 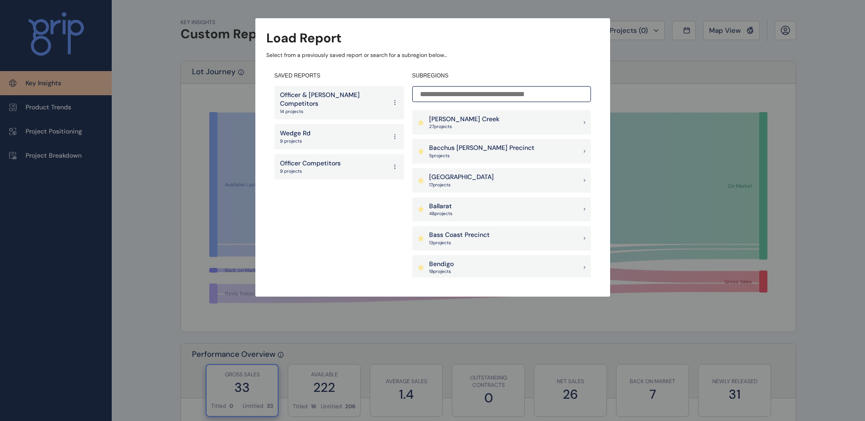 What do you see at coordinates (441, 272) in the screenshot?
I see `p: 19 project s` at bounding box center [441, 272].